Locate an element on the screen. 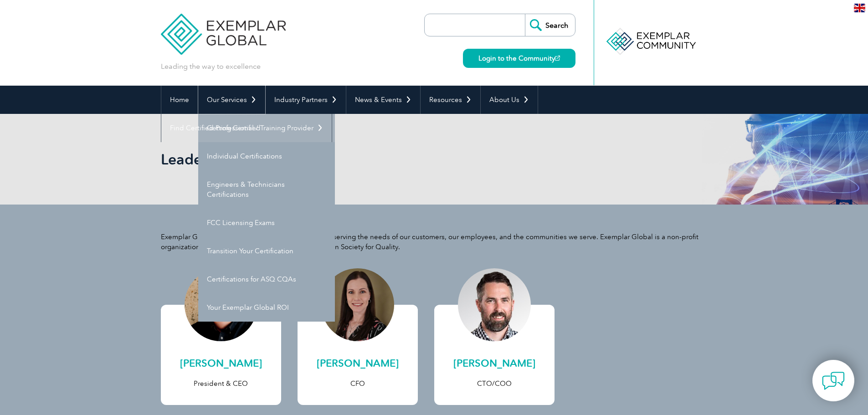  a: Find Certified Professional / Training Provider is located at coordinates (246, 128).